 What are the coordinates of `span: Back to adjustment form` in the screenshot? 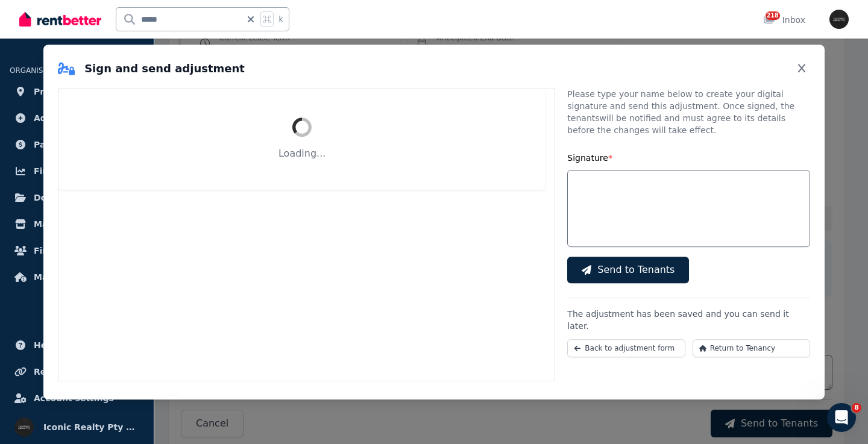 It's located at (629, 349).